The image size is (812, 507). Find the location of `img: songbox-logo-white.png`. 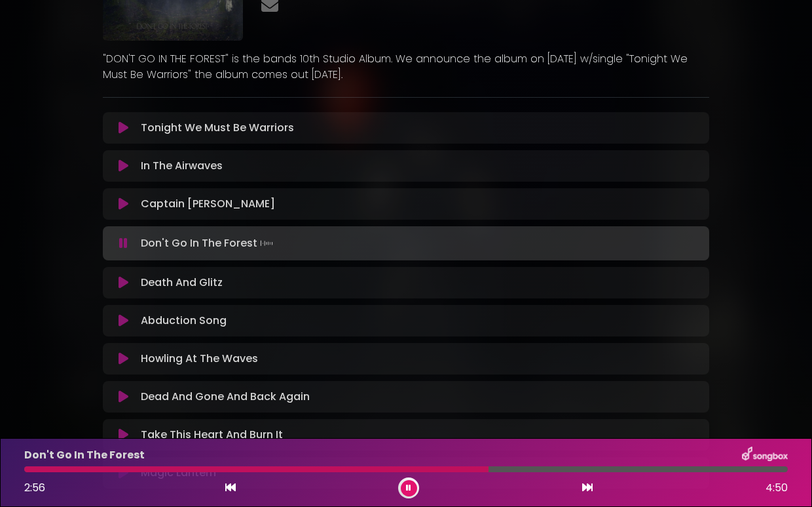

img: songbox-logo-white.png is located at coordinates (765, 455).